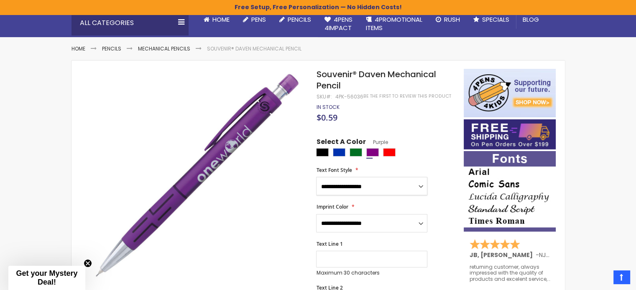  What do you see at coordinates (394, 24) in the screenshot?
I see `a: 4PROMOTIONALITEMS` at bounding box center [394, 24].